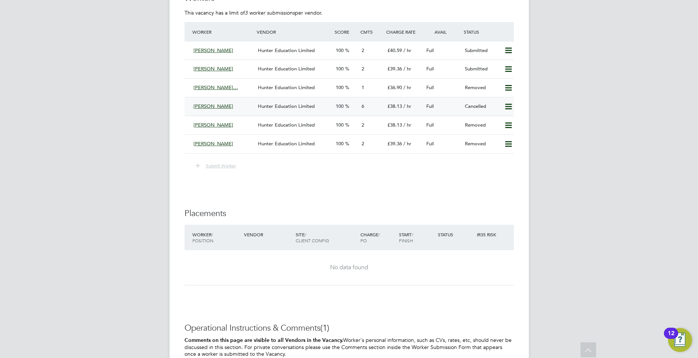 Image resolution: width=698 pixels, height=358 pixels. I want to click on div: Start, so click(417, 237).